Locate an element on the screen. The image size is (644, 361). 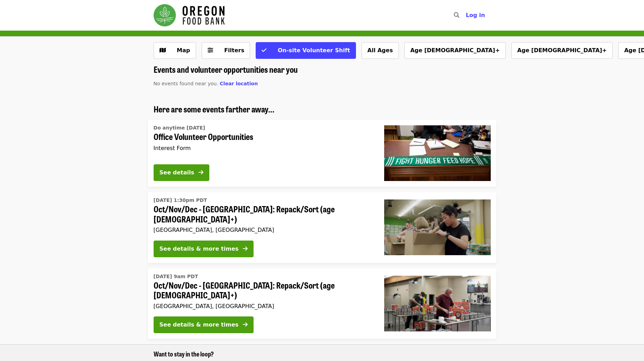
button: See details is located at coordinates (181, 173).